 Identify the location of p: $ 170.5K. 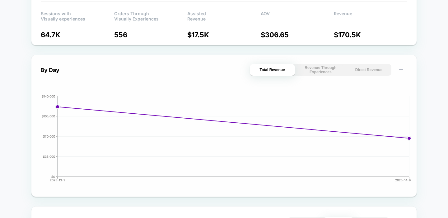
(371, 35).